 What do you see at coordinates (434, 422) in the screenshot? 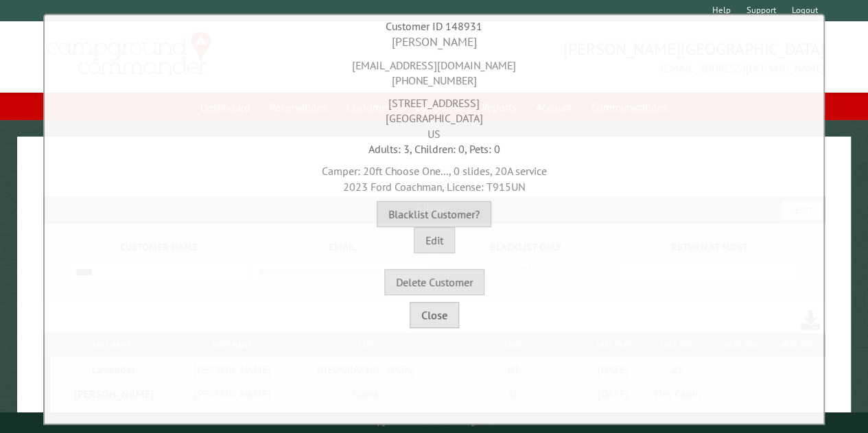
I see `small: © Campground Commander LLC. All rights reserved.` at bounding box center [434, 422].